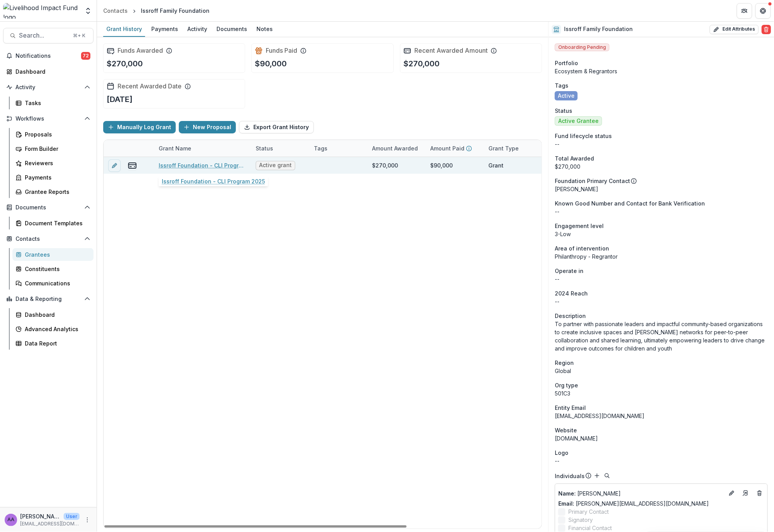 Image resolution: width=774 pixels, height=532 pixels. I want to click on a: Issroff Foundation - CLI Program 2025, so click(202, 165).